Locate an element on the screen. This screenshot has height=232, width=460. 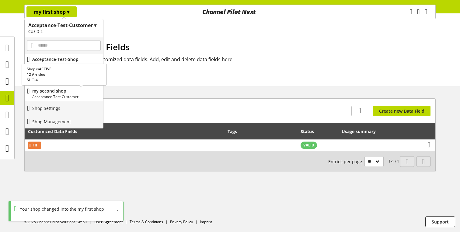
p: Shop Management is located at coordinates (51, 121).